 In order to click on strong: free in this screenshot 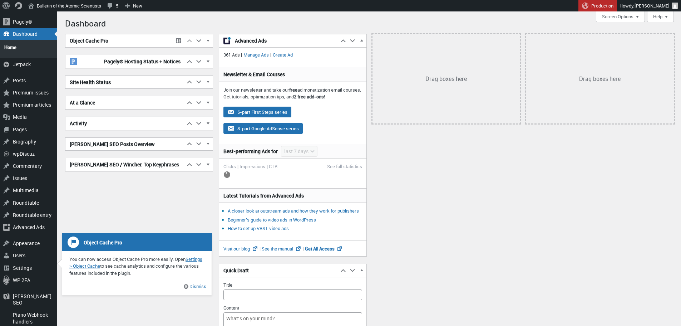, I will do `click(293, 90)`.